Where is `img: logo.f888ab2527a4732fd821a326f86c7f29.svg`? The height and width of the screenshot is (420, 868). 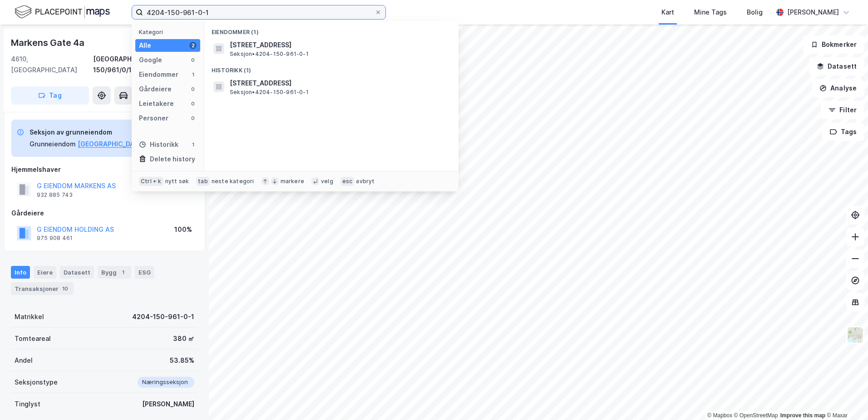
img: logo.f888ab2527a4732fd821a326f86c7f29.svg is located at coordinates (62, 12).